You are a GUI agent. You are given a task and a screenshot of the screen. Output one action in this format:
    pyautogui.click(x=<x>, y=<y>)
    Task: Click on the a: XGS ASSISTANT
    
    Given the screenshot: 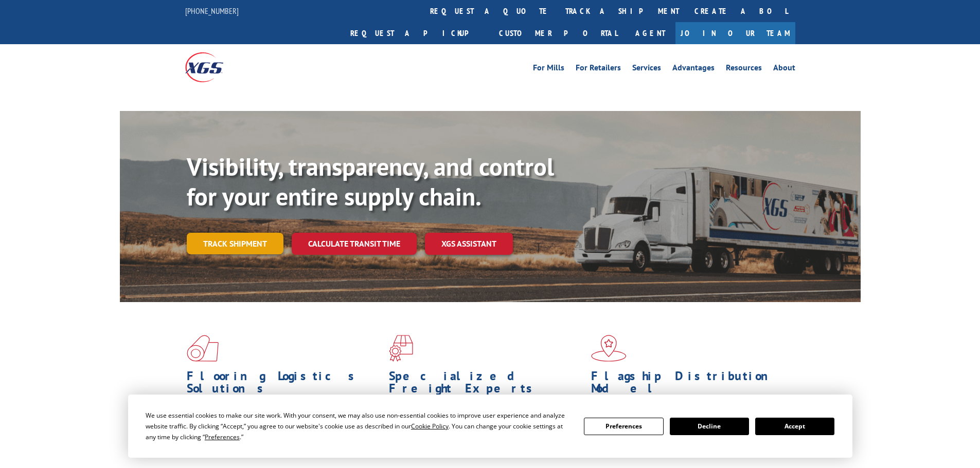 What is the action you would take?
    pyautogui.click(x=468, y=244)
    